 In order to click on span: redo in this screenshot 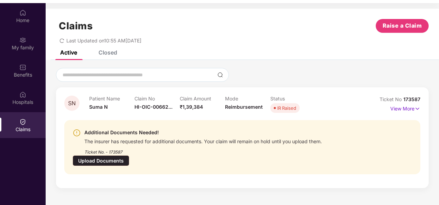, I will do `click(62, 40)`.